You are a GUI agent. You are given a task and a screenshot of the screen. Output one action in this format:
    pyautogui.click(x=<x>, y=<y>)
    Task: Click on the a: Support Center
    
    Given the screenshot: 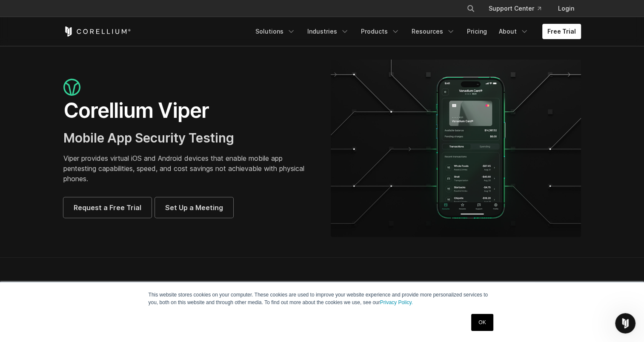 What is the action you would take?
    pyautogui.click(x=515, y=8)
    